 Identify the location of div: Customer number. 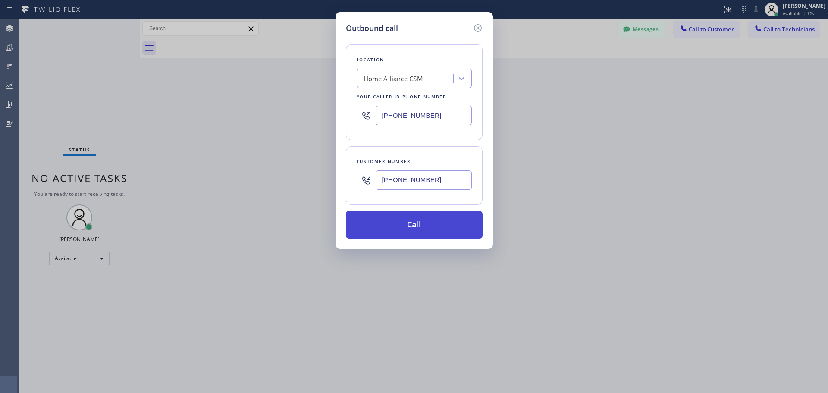
(414, 161).